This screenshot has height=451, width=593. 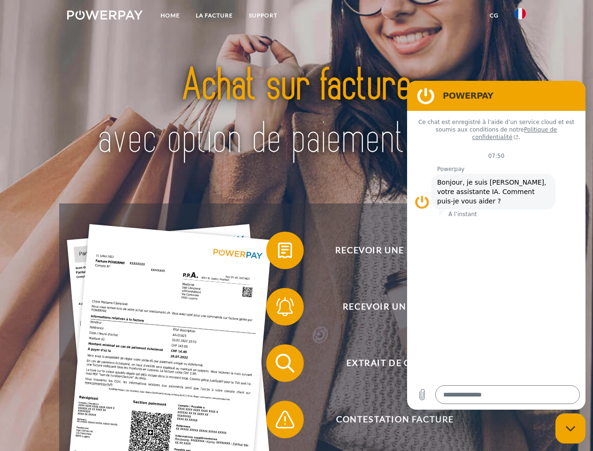 I want to click on p: À l’instant, so click(x=55, y=133).